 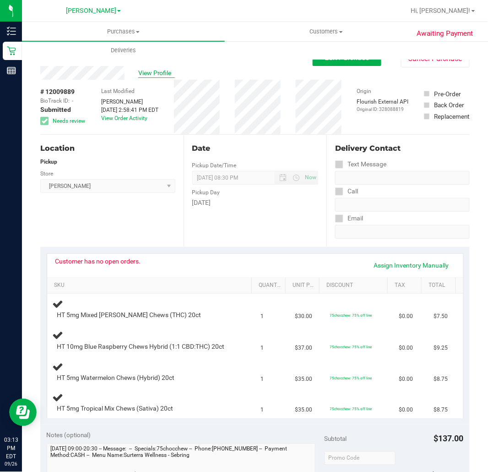 What do you see at coordinates (115, 408) in the screenshot?
I see `span: HT 5mg Tropical Mix Chews (Sativa) 20ct` at bounding box center [115, 408].